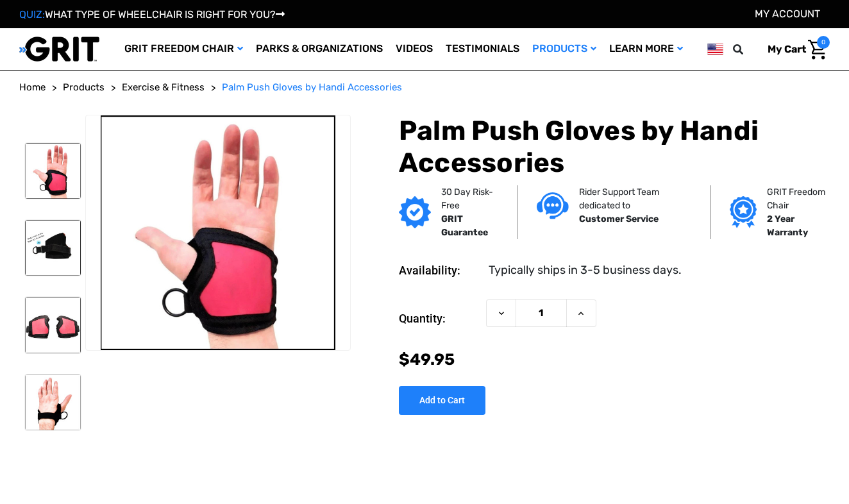 The image size is (849, 504). What do you see at coordinates (184, 49) in the screenshot?
I see `a: GRIT Freedom Chair` at bounding box center [184, 49].